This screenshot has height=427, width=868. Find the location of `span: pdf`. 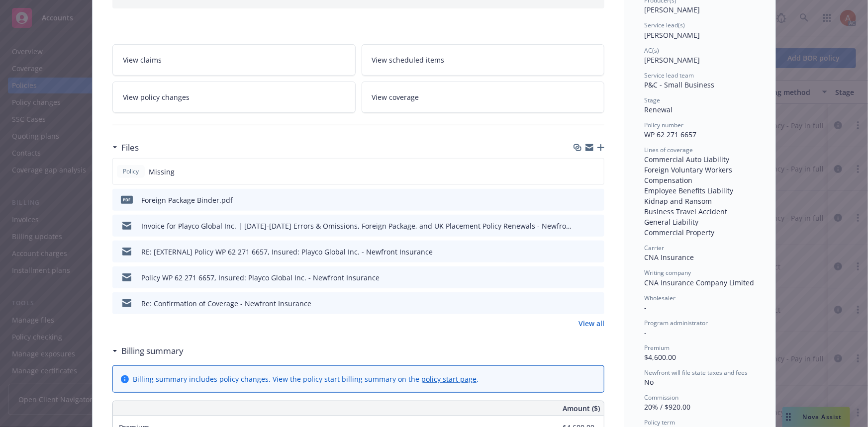

span: pdf is located at coordinates (127, 199).